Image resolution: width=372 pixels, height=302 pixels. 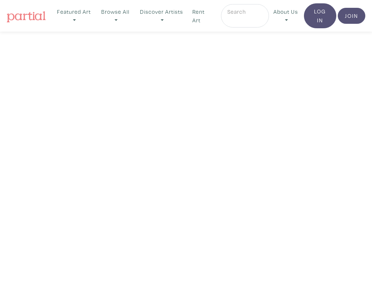 What do you see at coordinates (202, 16) in the screenshot?
I see `a: Rent Art` at bounding box center [202, 16].